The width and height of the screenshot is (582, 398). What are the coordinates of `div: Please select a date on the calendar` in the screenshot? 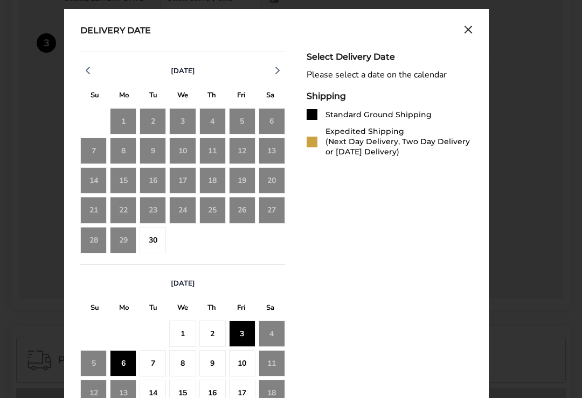 It's located at (389, 75).